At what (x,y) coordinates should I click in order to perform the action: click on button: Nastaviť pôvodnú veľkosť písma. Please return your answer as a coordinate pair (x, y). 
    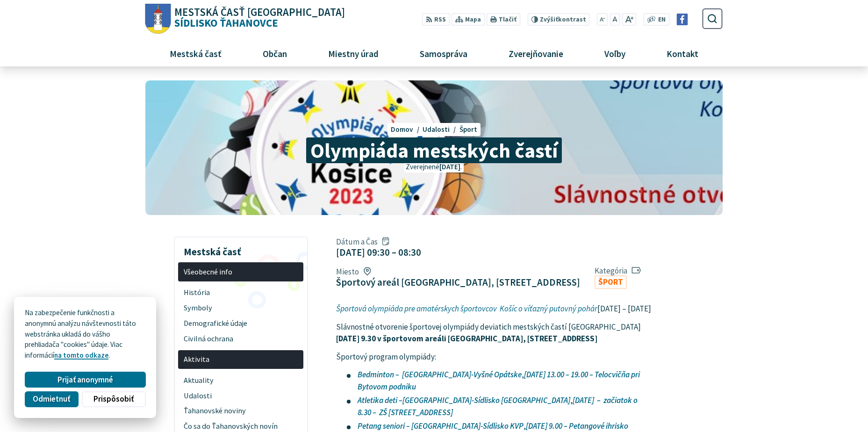
    Looking at the image, I should click on (614, 19).